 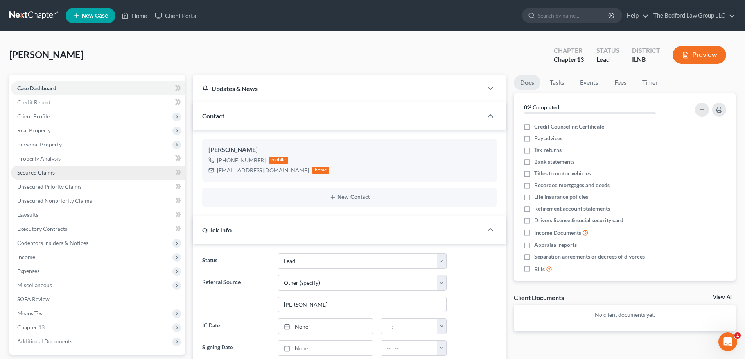 I want to click on button: New Contact, so click(x=349, y=197).